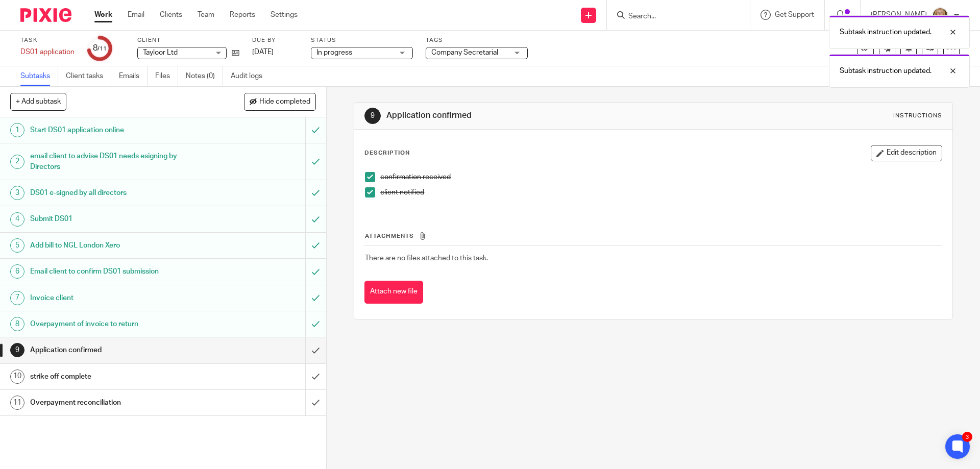 The height and width of the screenshot is (469, 980). I want to click on span: In progress, so click(334, 52).